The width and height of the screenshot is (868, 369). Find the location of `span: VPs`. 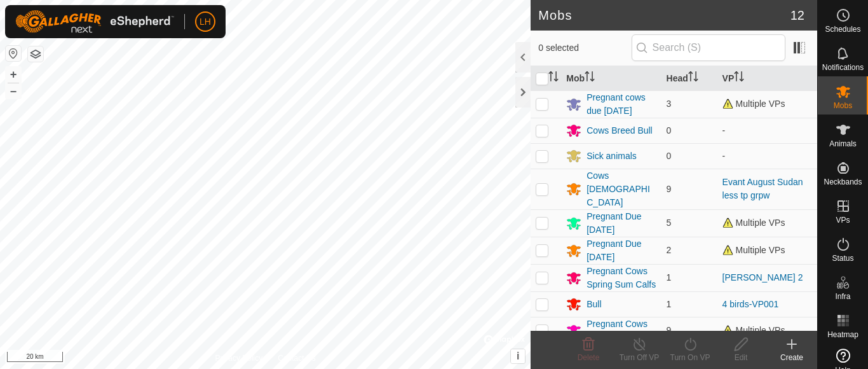

span: VPs is located at coordinates (843, 220).